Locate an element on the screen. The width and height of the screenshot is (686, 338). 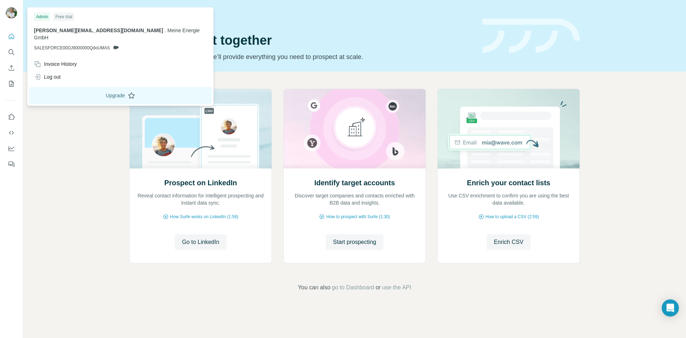
div: Quick start is located at coordinates (302, 17).